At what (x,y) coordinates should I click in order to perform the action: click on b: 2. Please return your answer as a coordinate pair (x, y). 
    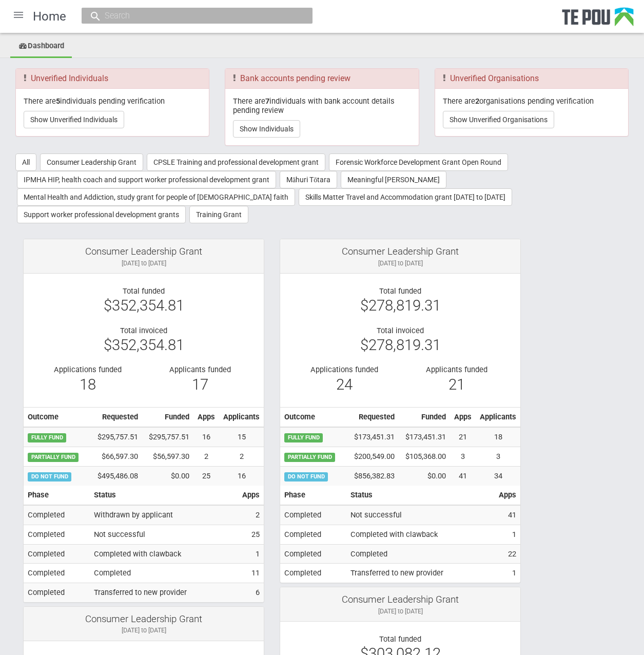
    Looking at the image, I should click on (478, 101).